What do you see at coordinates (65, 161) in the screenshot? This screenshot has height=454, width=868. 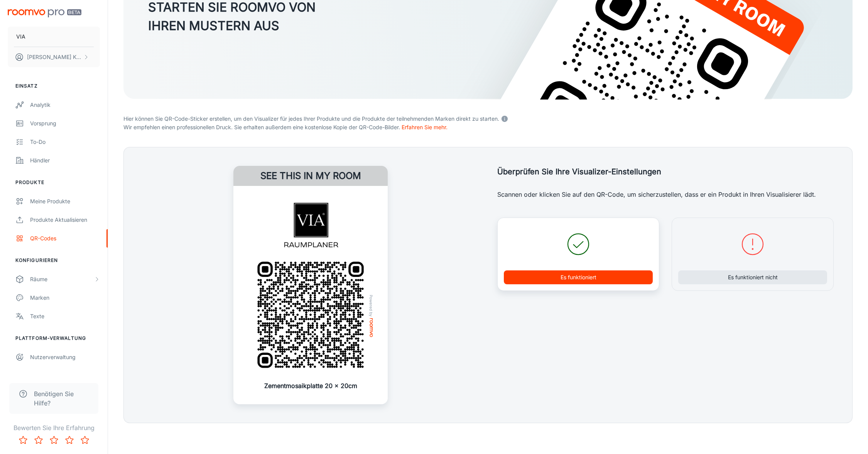 I see `div: Händler` at bounding box center [65, 161].